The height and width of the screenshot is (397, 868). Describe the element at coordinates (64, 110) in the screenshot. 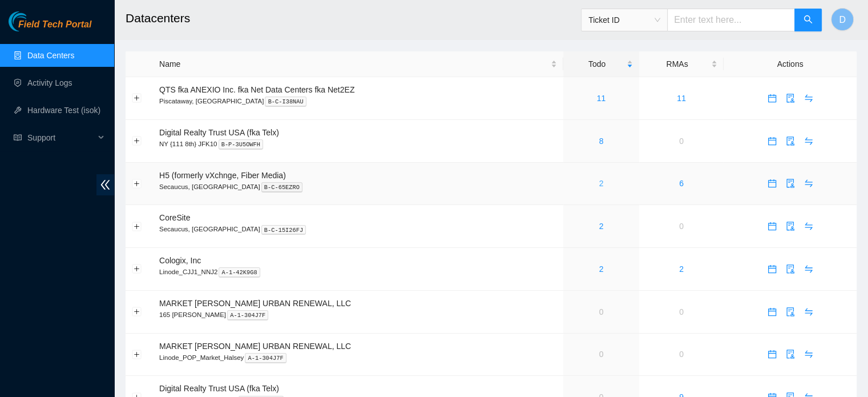

I see `a: Hardware Test (isok)` at that location.